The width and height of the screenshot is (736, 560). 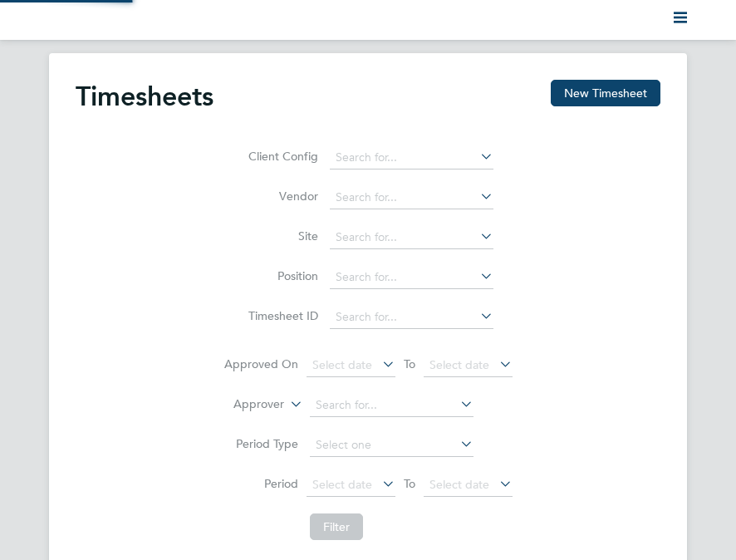 What do you see at coordinates (145, 96) in the screenshot?
I see `h2: Timesheets` at bounding box center [145, 96].